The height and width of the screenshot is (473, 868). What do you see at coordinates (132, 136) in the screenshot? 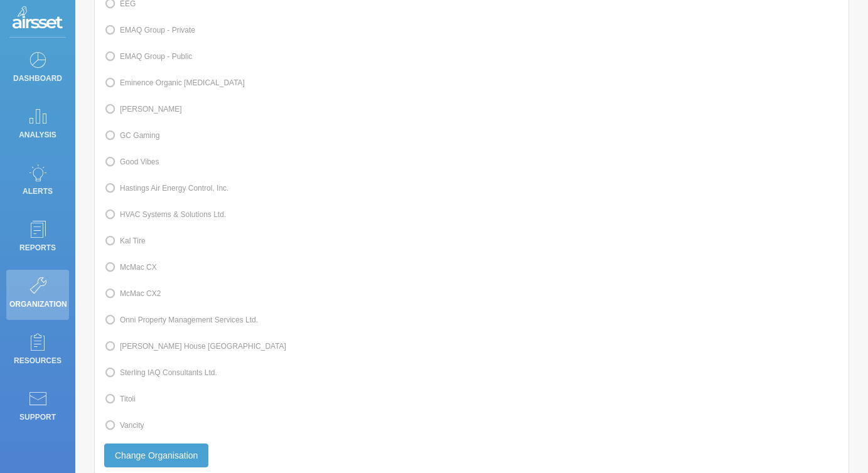
I see `label: GC Gaming` at bounding box center [132, 136].